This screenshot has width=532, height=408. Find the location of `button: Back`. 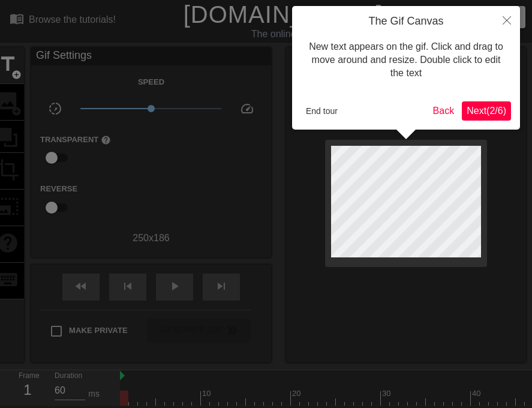

button: Back is located at coordinates (444, 111).